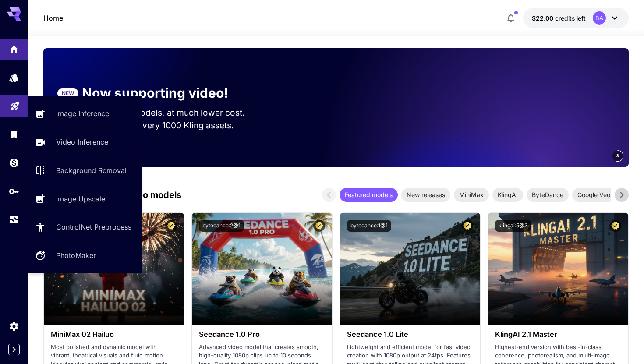 The image size is (644, 364). I want to click on a: PhotoMaker, so click(85, 255).